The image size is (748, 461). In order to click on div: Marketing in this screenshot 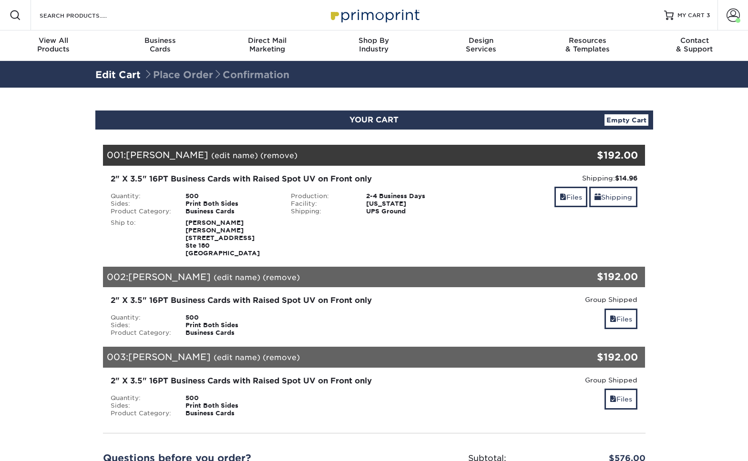, I will do `click(267, 45)`.